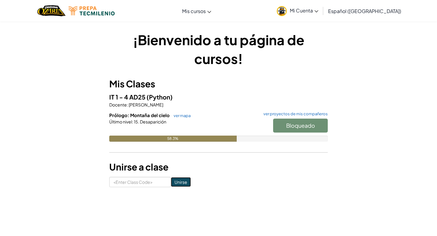 The width and height of the screenshot is (437, 236). I want to click on h1: ¡Bienvenido a tu página de cursos!, so click(218, 49).